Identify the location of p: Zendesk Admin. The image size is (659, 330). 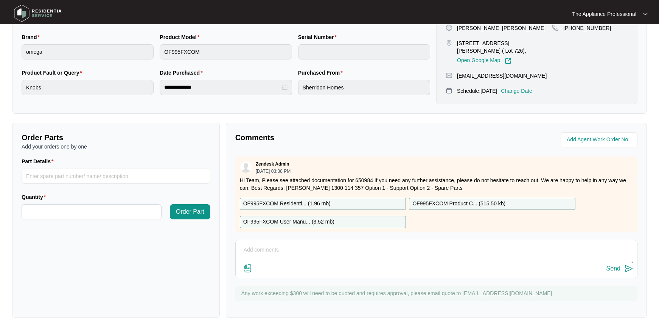
(272, 164).